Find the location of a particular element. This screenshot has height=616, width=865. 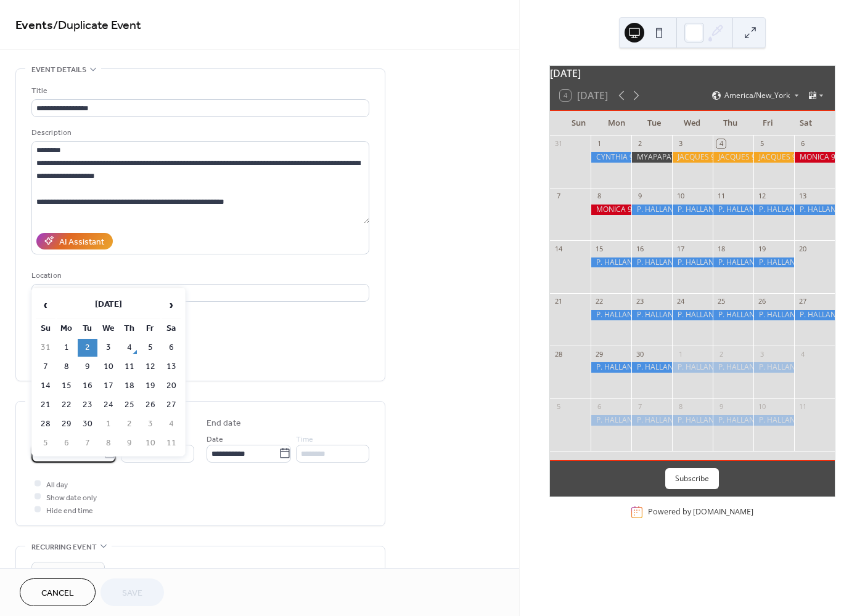

td: 17 is located at coordinates (108, 386).